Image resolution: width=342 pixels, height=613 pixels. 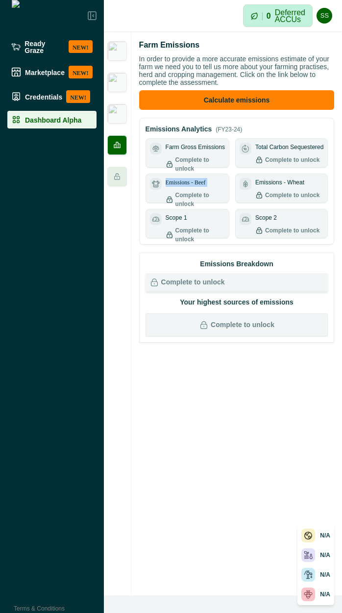 I want to click on p: 0, so click(x=269, y=16).